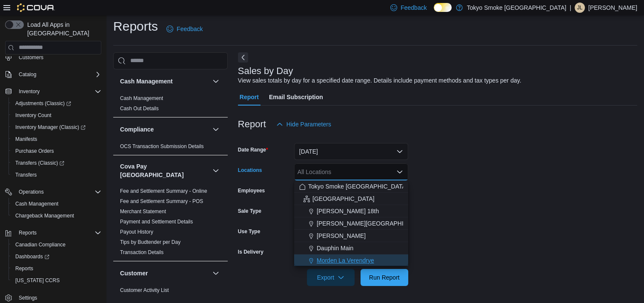 Image resolution: width=644 pixels, height=303 pixels. What do you see at coordinates (56, 127) in the screenshot?
I see `a: Inventory Manager (Classic)` at bounding box center [56, 127].